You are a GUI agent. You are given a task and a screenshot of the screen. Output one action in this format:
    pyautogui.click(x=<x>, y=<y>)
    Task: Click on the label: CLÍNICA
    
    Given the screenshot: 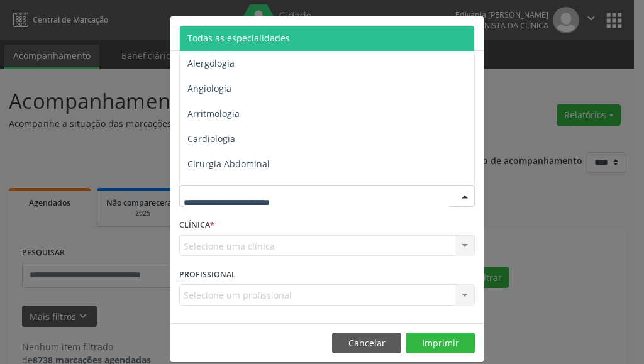 What is the action you would take?
    pyautogui.click(x=197, y=225)
    